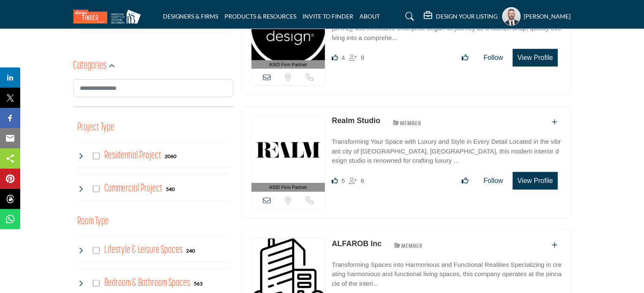  I want to click on a: Transforming Spaces into Harmonious and Functional Realities Specializing in creating harmonious ..., so click(447, 272).